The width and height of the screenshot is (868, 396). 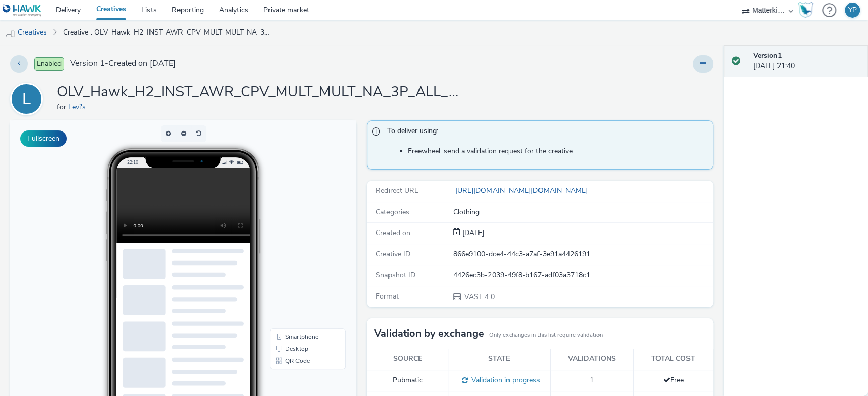 What do you see at coordinates (396, 275) in the screenshot?
I see `span: Snapshot ID` at bounding box center [396, 275].